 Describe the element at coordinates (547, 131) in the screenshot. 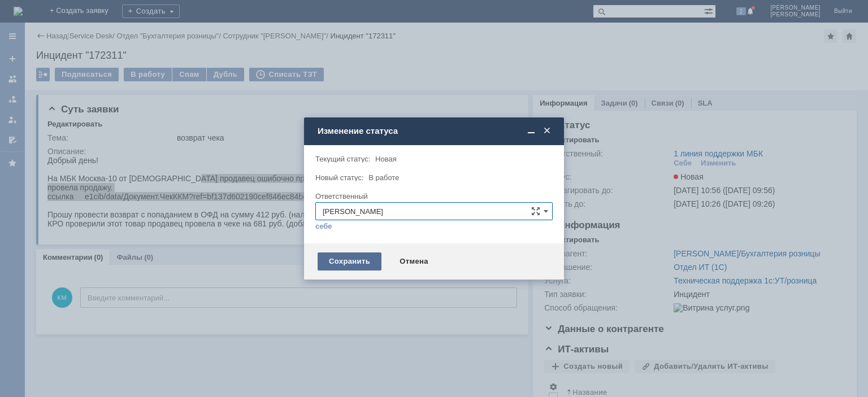

I see `span: Закрыть` at that location.